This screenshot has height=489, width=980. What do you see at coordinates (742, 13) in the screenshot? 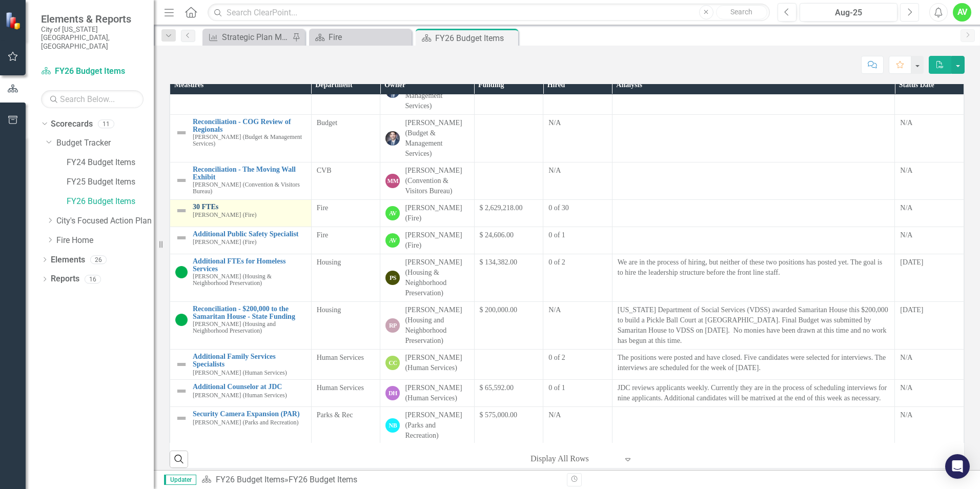
I see `button: Search` at bounding box center [742, 13].